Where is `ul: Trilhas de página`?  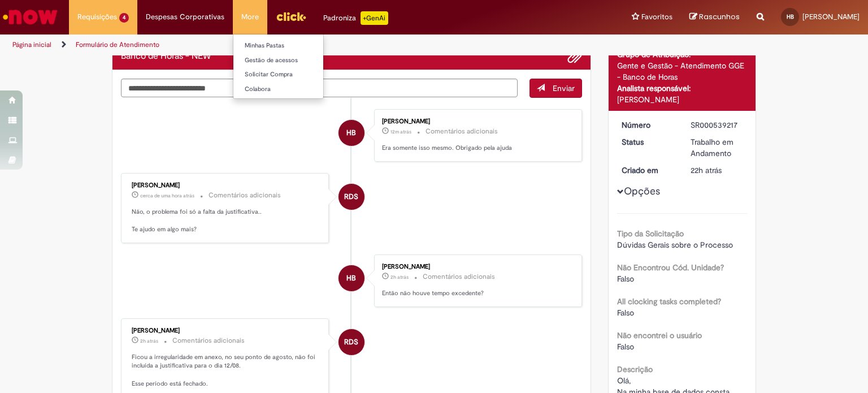
ul: Trilhas de página is located at coordinates (289, 45).